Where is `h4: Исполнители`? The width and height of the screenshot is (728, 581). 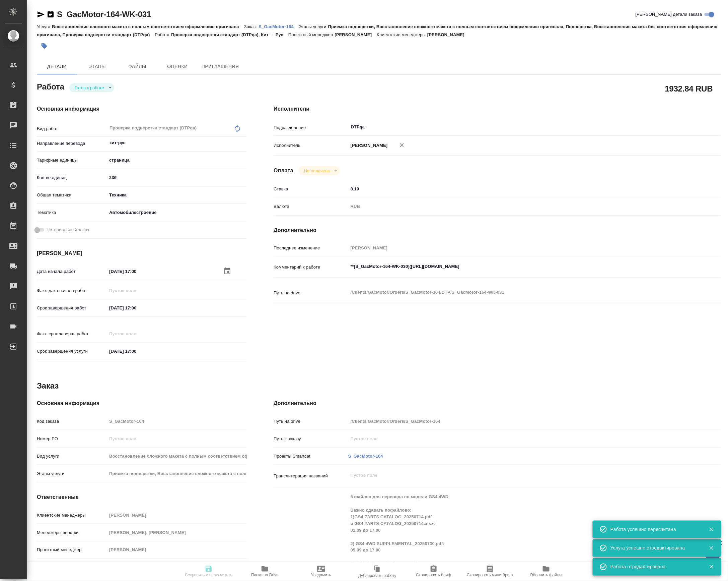
h4: Исполнители is located at coordinates (497, 109).